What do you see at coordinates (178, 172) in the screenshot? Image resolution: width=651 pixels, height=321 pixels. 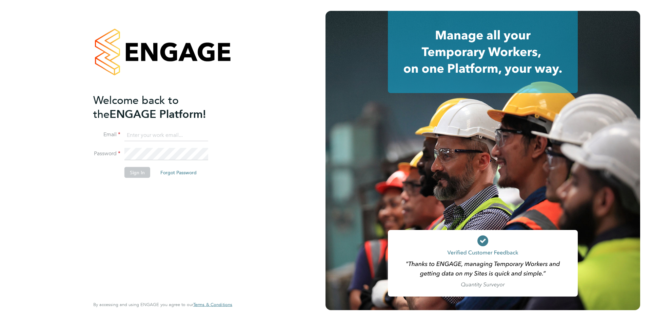 I see `button: Forgot Password` at bounding box center [178, 172].